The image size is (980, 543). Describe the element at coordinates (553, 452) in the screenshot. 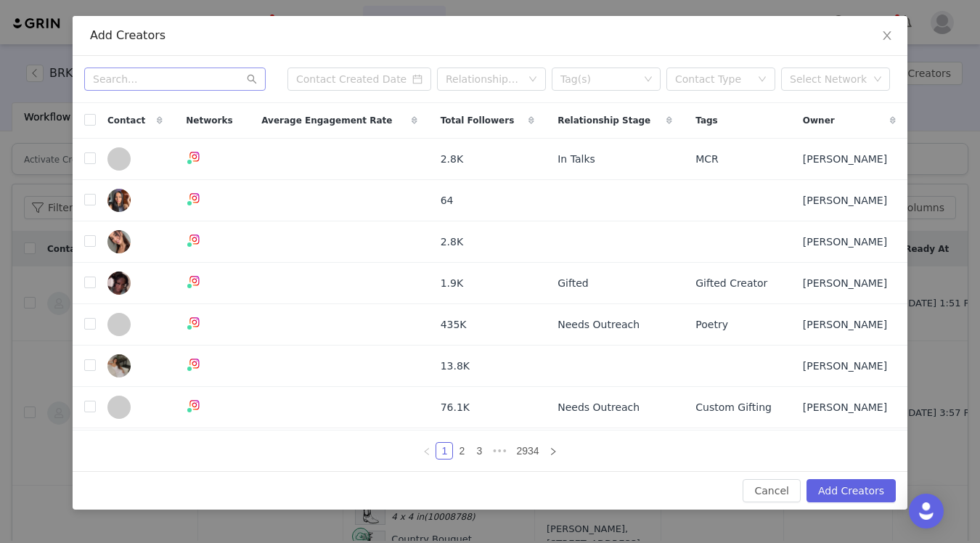

I see `i: icon: right` at that location.